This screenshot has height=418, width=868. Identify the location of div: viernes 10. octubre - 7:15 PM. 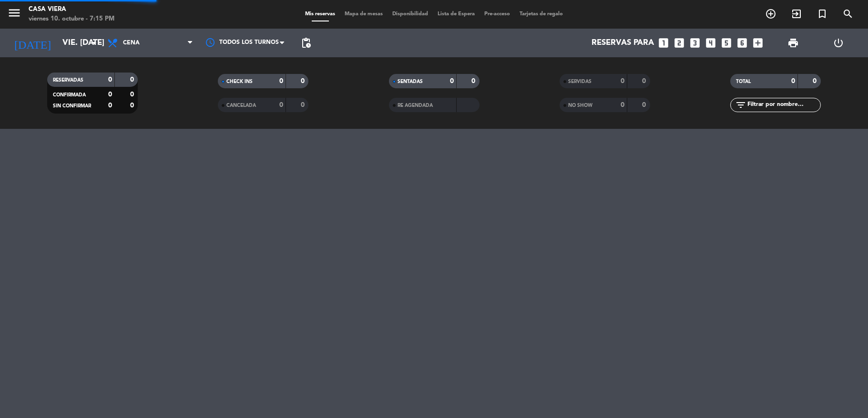
(71, 19).